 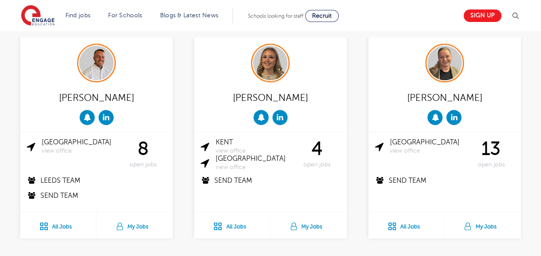 What do you see at coordinates (276, 16) in the screenshot?
I see `span: Schools looking for staff` at bounding box center [276, 16].